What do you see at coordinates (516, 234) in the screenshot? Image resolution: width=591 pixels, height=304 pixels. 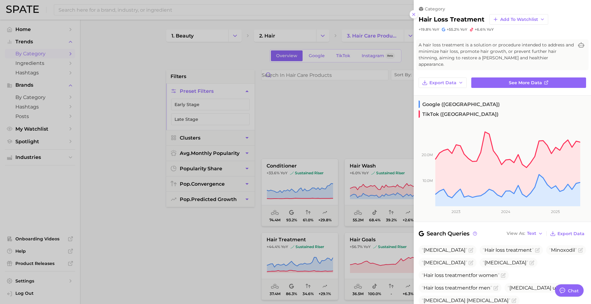 I see `span: View As` at bounding box center [516, 234].